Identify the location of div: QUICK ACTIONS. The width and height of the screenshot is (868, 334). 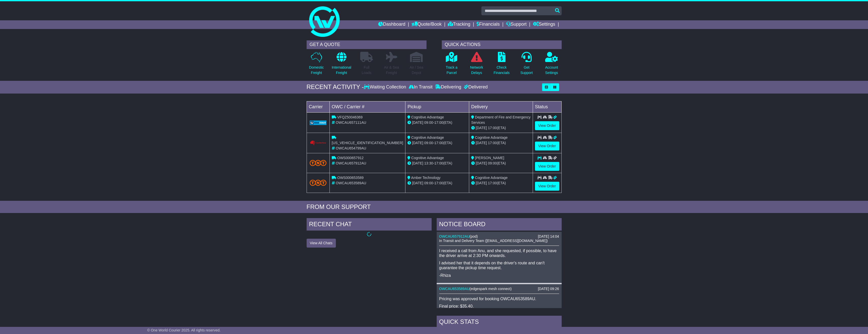
(502, 45).